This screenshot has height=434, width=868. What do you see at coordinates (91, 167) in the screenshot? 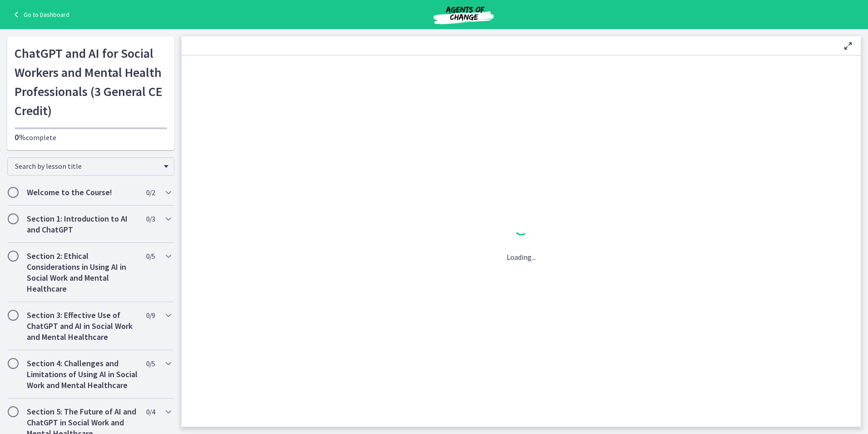
I see `div: Search by lesson title` at bounding box center [91, 167].